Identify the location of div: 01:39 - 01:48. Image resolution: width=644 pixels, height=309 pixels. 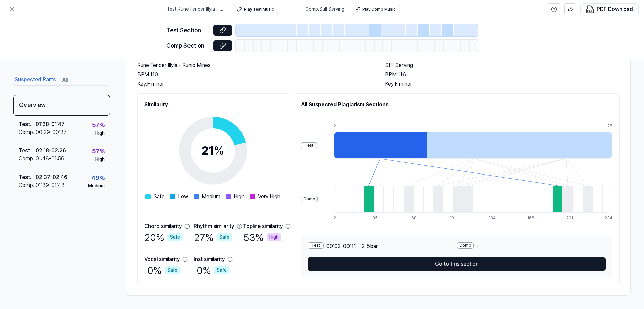
(50, 185).